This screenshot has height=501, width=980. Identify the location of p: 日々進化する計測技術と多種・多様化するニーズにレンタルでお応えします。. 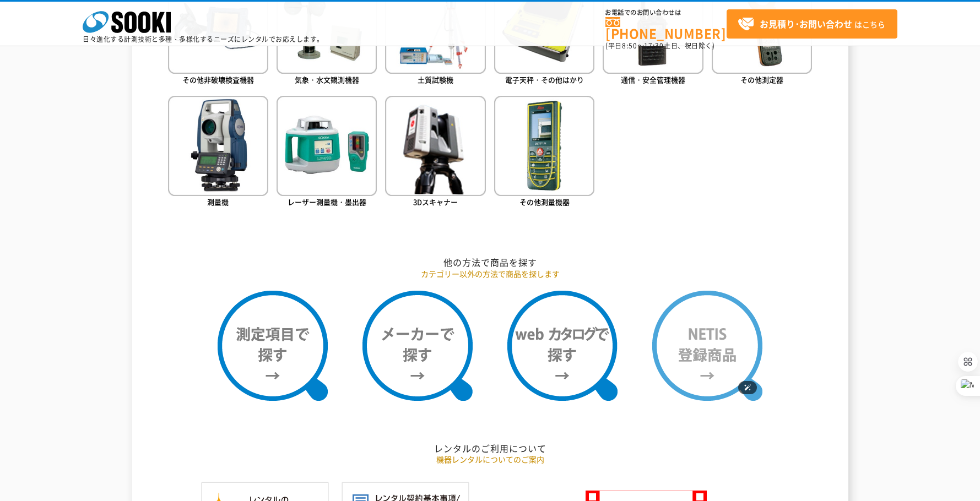
(203, 39).